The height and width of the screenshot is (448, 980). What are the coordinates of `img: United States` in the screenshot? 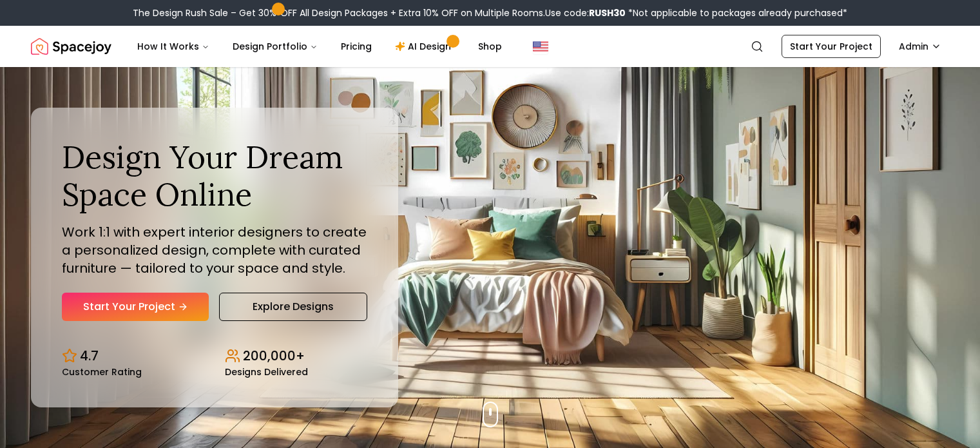 It's located at (541, 47).